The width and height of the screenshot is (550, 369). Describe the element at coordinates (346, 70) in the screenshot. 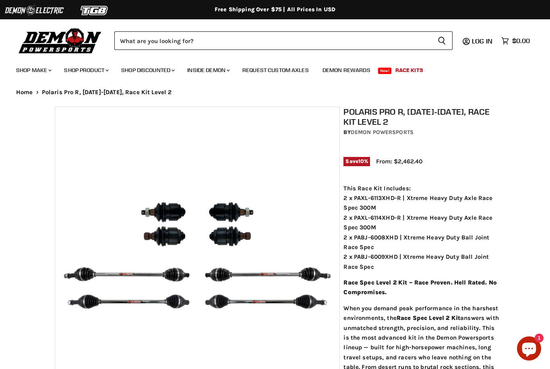

I see `a: Demon Rewards` at that location.